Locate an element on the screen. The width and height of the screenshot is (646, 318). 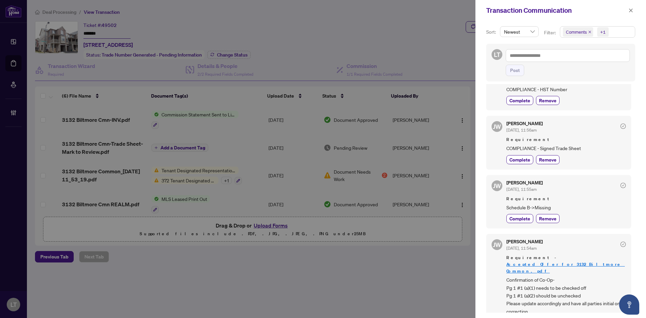
span: Confirmation of Co-Op- Pg 1 #1 (a)(1) needs to be checked off Pg 1 #1 (a)(2) should be unchecked ... is located at coordinates (566, 295).